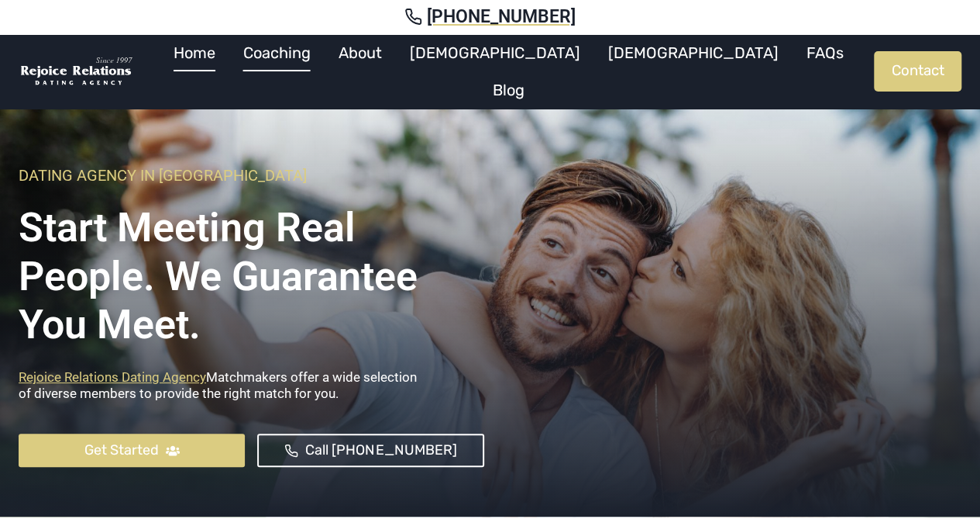 The height and width of the screenshot is (526, 980). What do you see at coordinates (194, 53) in the screenshot?
I see `a: Home` at bounding box center [194, 53].